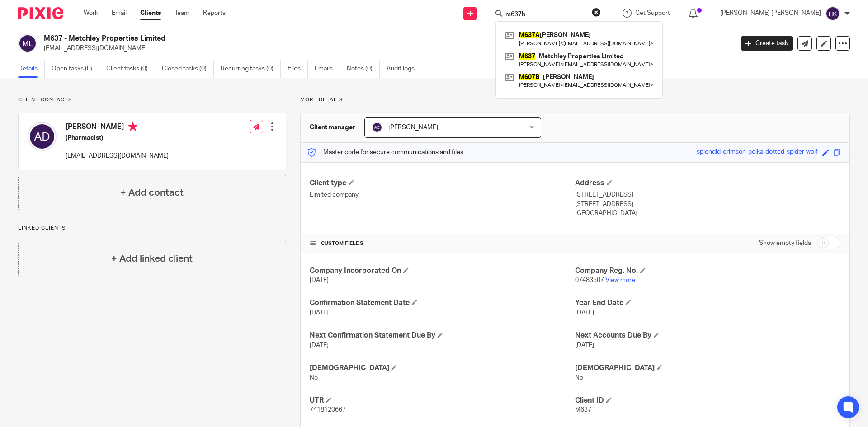 The width and height of the screenshot is (868, 427). What do you see at coordinates (75, 69) in the screenshot?
I see `a: Open tasks (0)` at bounding box center [75, 69].